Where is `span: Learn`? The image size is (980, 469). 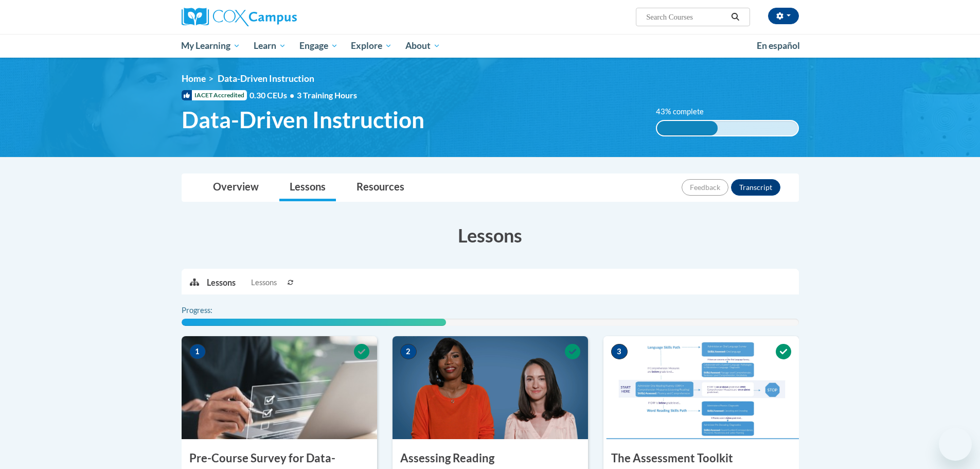 span: Learn is located at coordinates (269, 46).